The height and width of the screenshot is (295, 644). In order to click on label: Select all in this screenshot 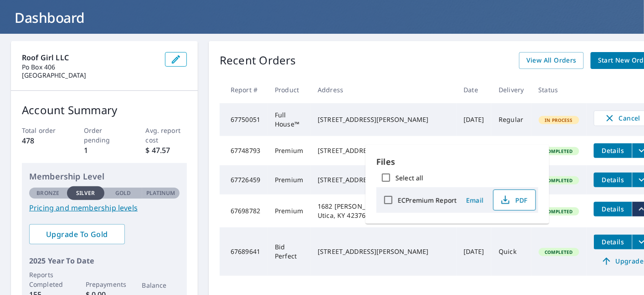, I will do `click(409, 177)`.